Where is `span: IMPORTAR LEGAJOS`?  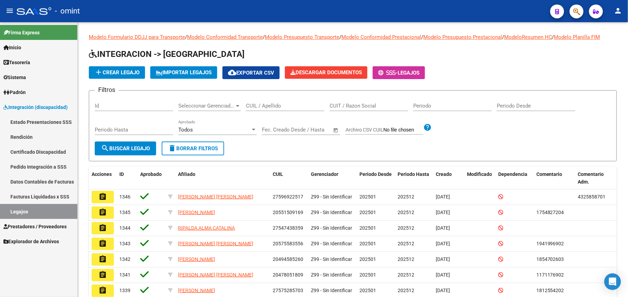 span: IMPORTAR LEGAJOS is located at coordinates (183, 72).